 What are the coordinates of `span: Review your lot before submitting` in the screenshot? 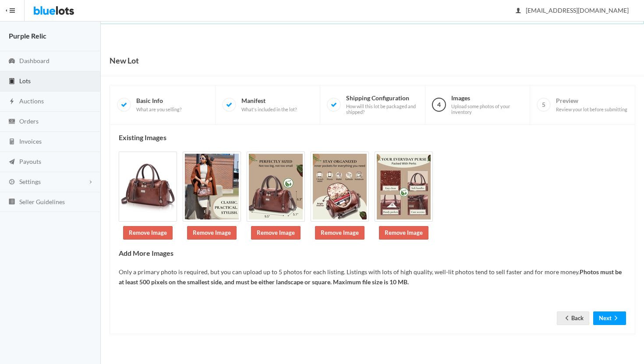 It's located at (592, 110).